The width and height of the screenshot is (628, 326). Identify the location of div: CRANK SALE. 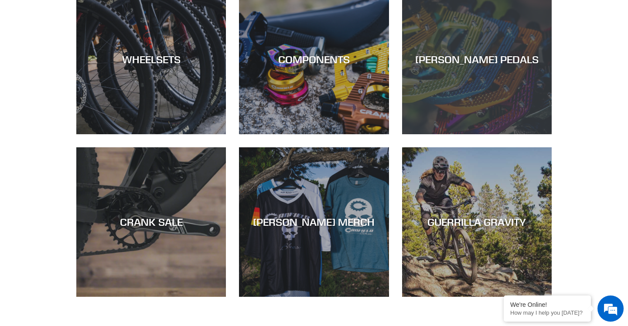
(151, 222).